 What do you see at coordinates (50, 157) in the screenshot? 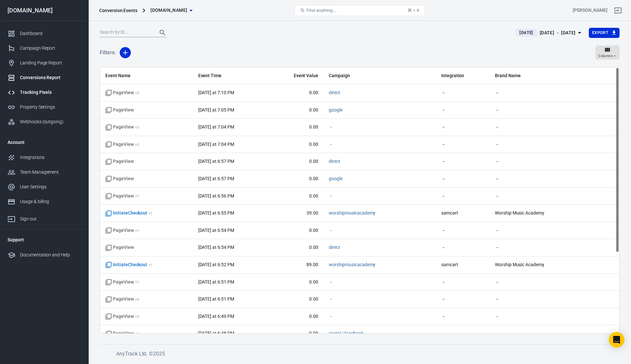
I see `div: Integrations` at bounding box center [50, 157].